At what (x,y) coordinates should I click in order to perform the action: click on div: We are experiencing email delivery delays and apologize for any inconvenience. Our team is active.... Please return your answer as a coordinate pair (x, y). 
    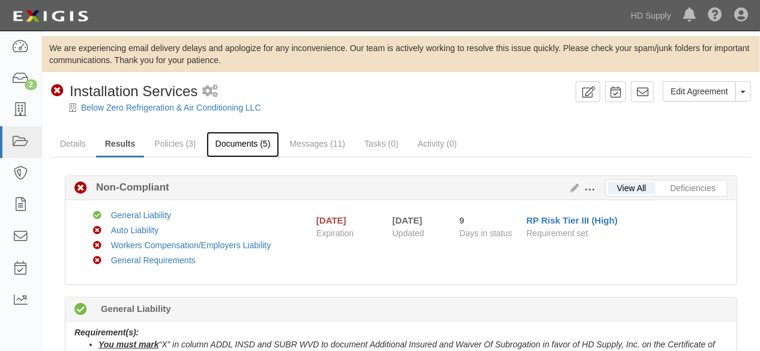
    Looking at the image, I should click on (401, 54).